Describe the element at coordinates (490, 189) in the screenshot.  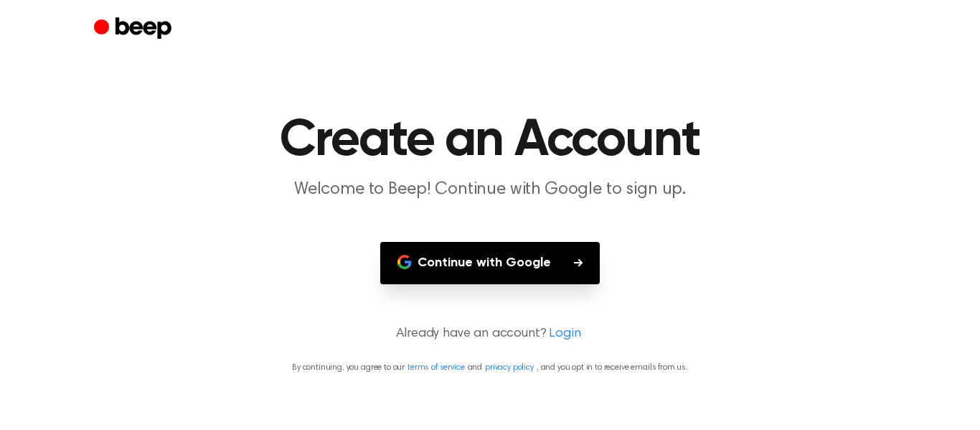
I see `p: Welcome to Beep! Continue with Google to sign up.` at that location.